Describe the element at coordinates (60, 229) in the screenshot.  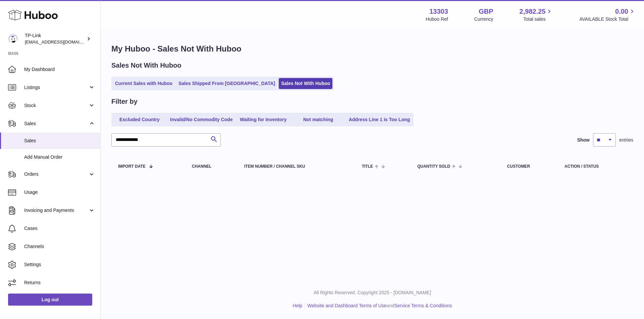
I see `span: Cases` at that location.